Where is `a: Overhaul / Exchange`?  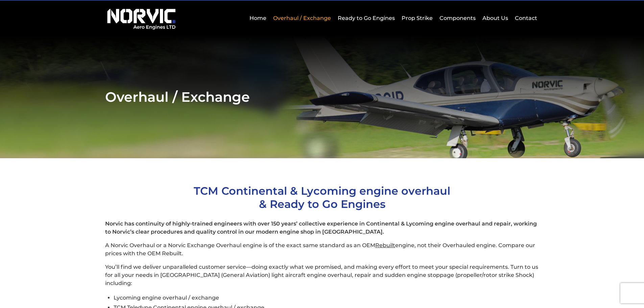 a: Overhaul / Exchange is located at coordinates (302, 18).